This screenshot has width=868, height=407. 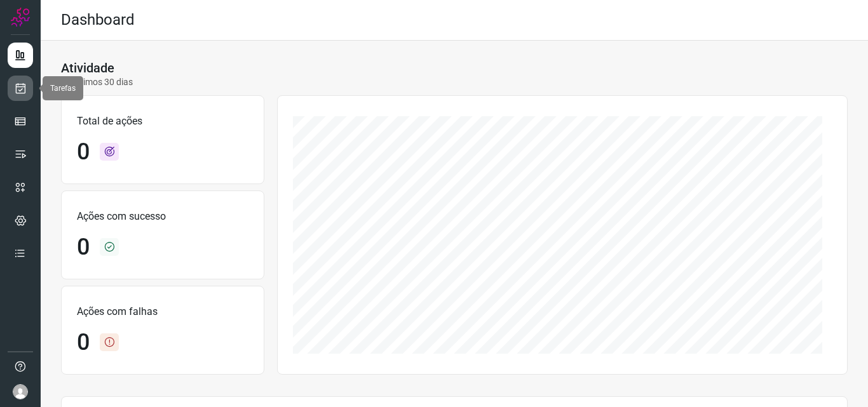 I want to click on p: Ações com sucesso, so click(x=163, y=217).